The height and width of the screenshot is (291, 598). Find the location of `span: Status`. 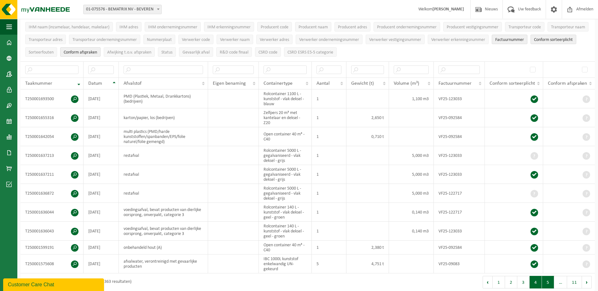

span: Status is located at coordinates (167, 52).